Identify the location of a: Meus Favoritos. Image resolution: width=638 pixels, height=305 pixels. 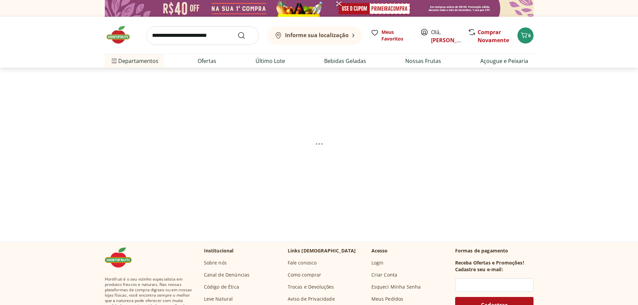
(392, 36).